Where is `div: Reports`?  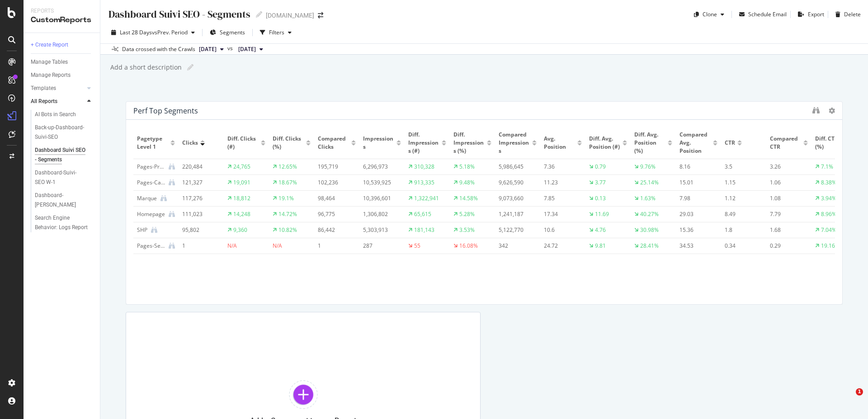
div: Reports is located at coordinates (62, 11).